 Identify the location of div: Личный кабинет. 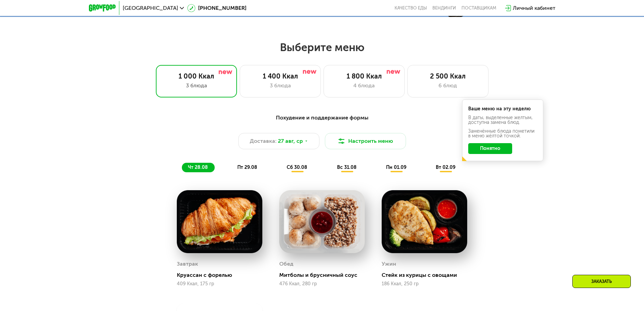
(534, 8).